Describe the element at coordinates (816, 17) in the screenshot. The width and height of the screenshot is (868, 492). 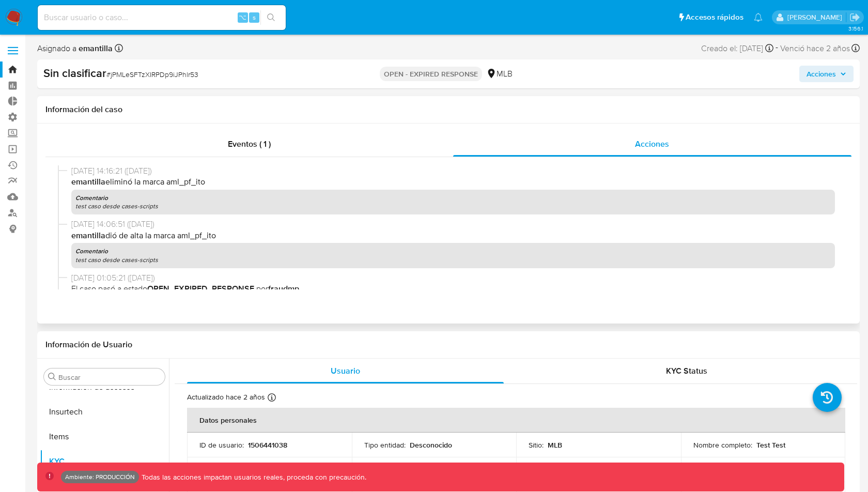
I see `p: ramiro.carbonell@mercadolibre.com.co` at that location.